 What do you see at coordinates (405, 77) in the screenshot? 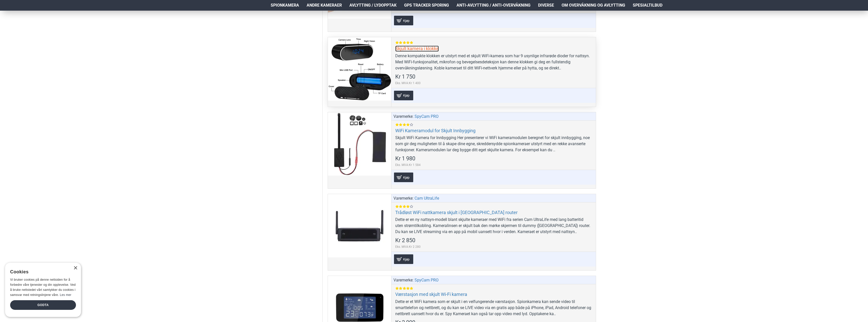
I see `span: Kr 1 750` at bounding box center [405, 77].